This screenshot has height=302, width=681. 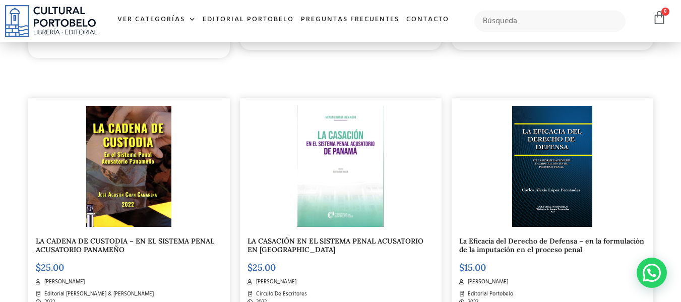 What do you see at coordinates (552, 166) in the screenshot?
I see `img: BA-423.png` at bounding box center [552, 166].